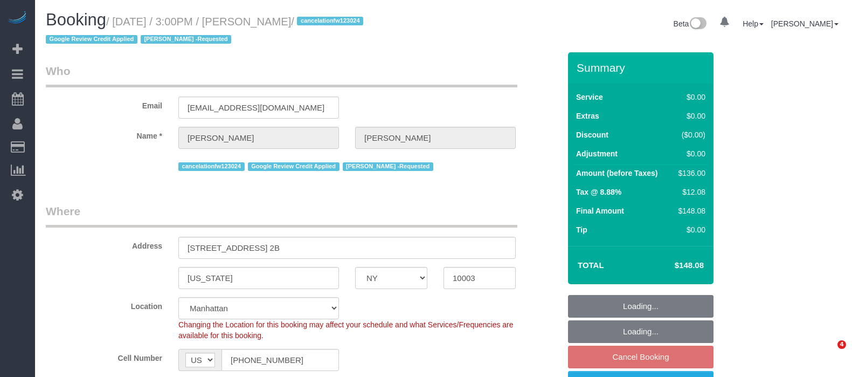  Describe the element at coordinates (597, 154) in the screenshot. I see `label: Adjustment` at that location.